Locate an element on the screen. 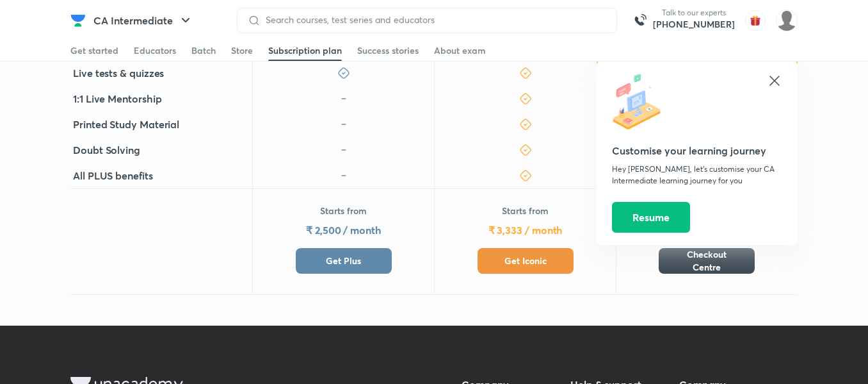 This screenshot has width=868, height=384. a: Get started is located at coordinates (94, 50).